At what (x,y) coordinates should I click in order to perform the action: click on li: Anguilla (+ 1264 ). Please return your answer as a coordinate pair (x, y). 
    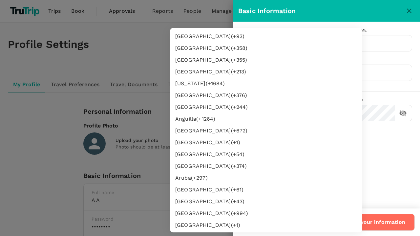
    Looking at the image, I should click on (266, 119).